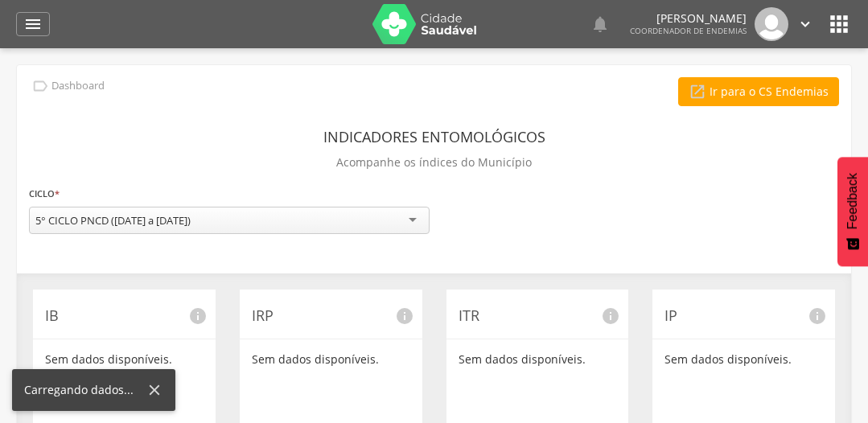 This screenshot has width=868, height=423. I want to click on label: Ciclo, so click(45, 193).